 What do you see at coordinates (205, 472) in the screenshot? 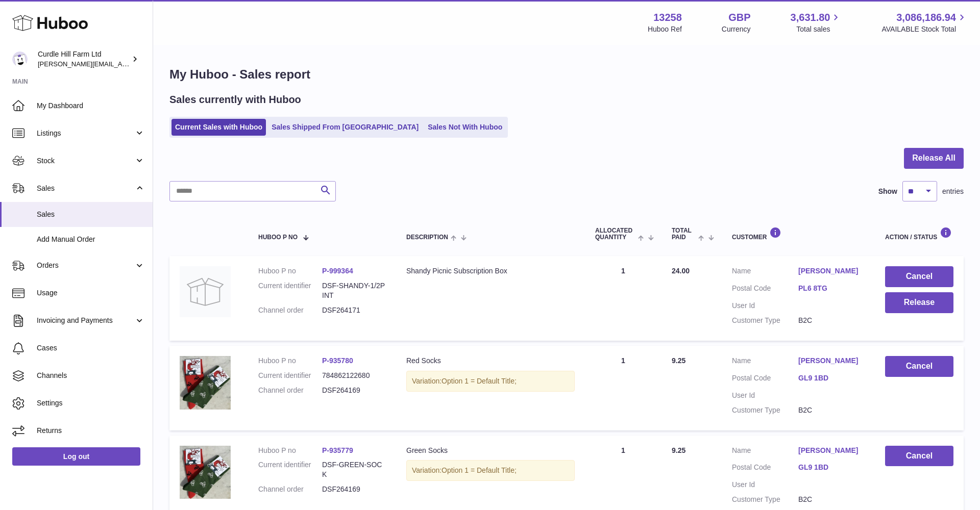
I see `img: 132581705942114.jpg` at bounding box center [205, 472].